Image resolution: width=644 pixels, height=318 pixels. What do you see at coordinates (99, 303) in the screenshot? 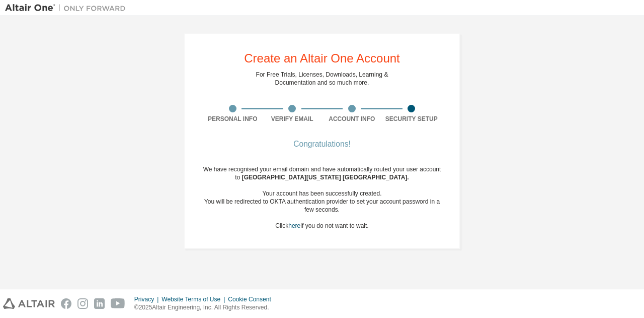
I see `img: linkedin.svg` at bounding box center [99, 303].